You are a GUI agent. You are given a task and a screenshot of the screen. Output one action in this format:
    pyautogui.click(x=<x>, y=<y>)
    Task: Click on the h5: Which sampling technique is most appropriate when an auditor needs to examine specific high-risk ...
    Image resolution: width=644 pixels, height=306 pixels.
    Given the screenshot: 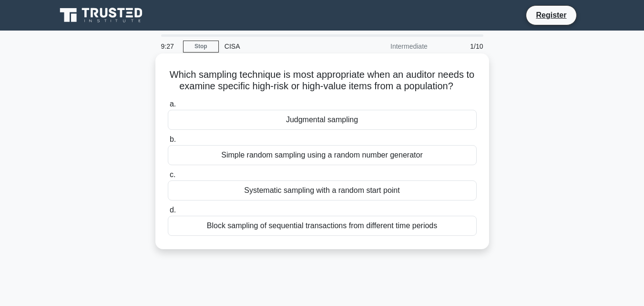 What is the action you would take?
    pyautogui.click(x=322, y=81)
    